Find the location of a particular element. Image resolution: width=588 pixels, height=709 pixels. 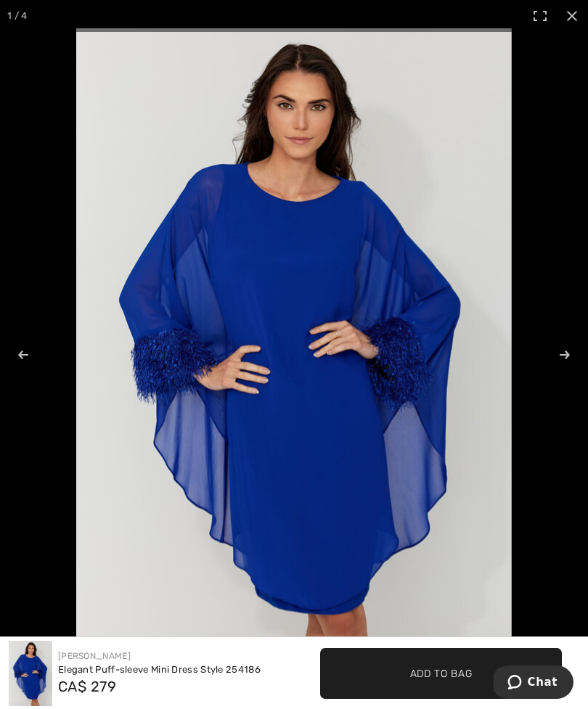

div: Elegant Puff-sleeve Mini Dress Style 254186 is located at coordinates (159, 670).